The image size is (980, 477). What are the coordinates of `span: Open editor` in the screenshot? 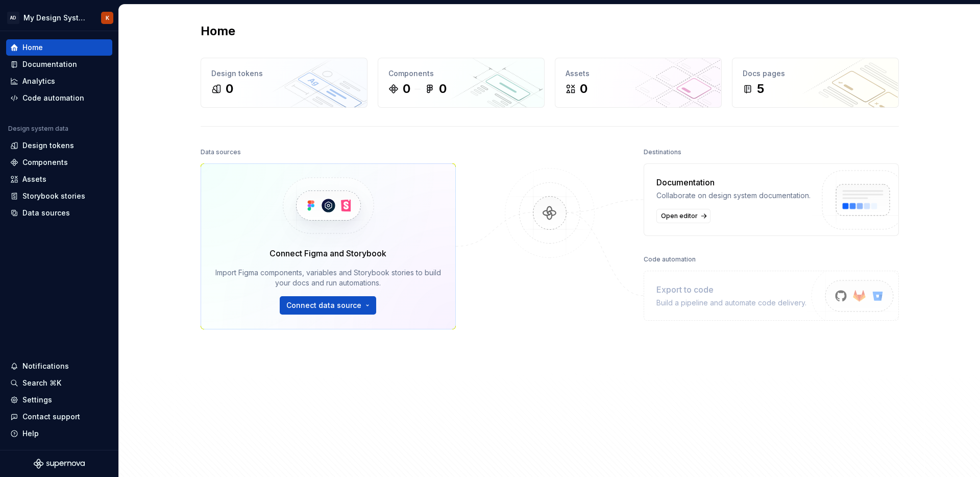 It's located at (679, 216).